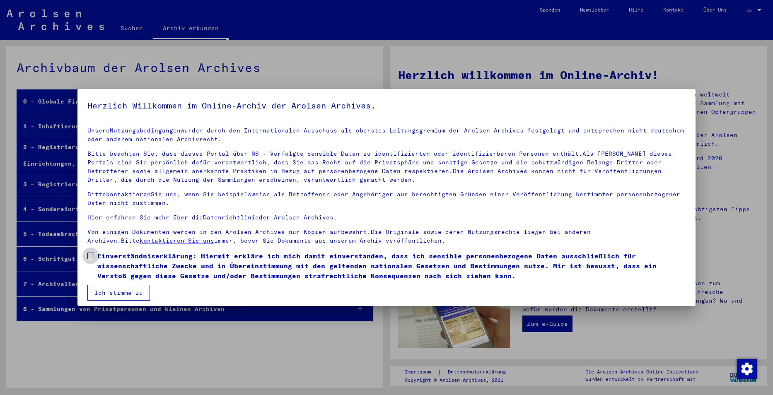  What do you see at coordinates (391, 266) in the screenshot?
I see `span: Einverständniserklärung: Hiermit erkläre ich mich damit einverstanden, dass ich sensible personen...` at bounding box center [391, 266].